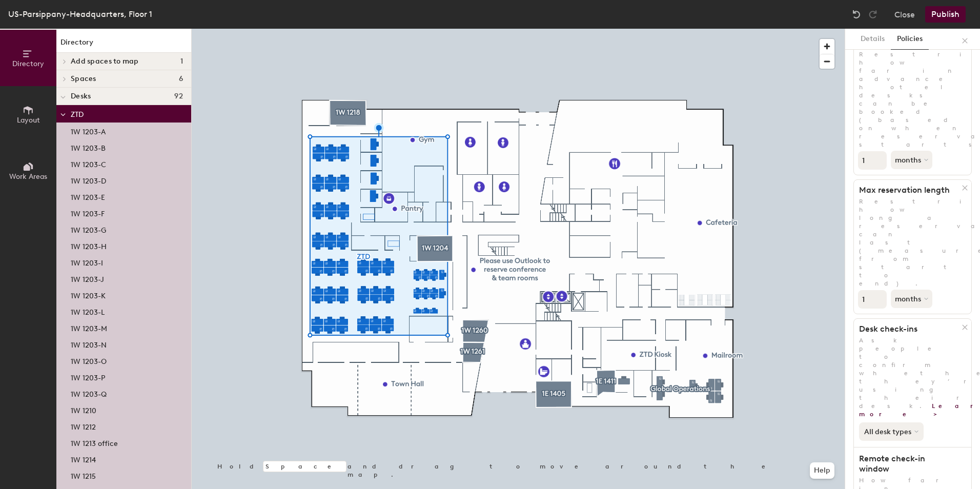  I want to click on p: 1W 1215, so click(83, 474).